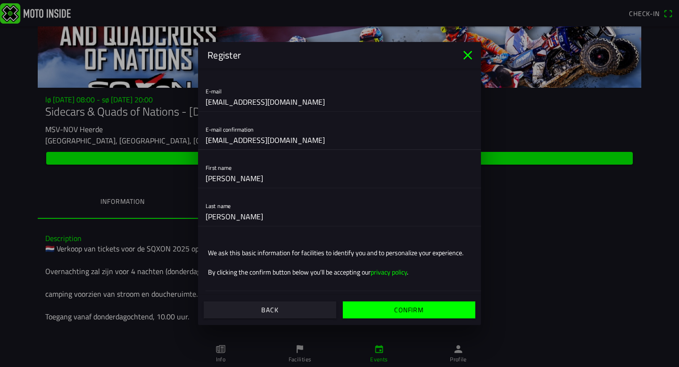  I want to click on input: E-mail, so click(339, 102).